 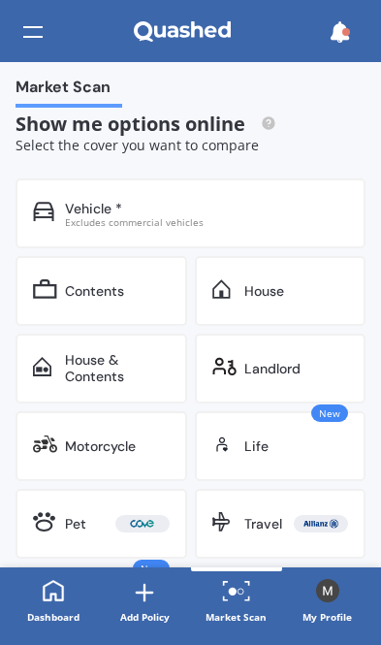 What do you see at coordinates (53, 617) in the screenshot?
I see `div: Dashboard` at bounding box center [53, 617].